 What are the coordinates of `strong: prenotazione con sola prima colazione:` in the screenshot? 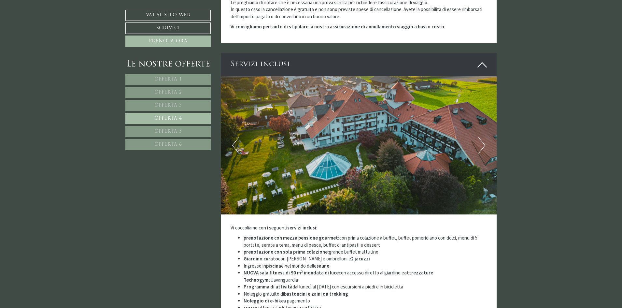 It's located at (286, 251).